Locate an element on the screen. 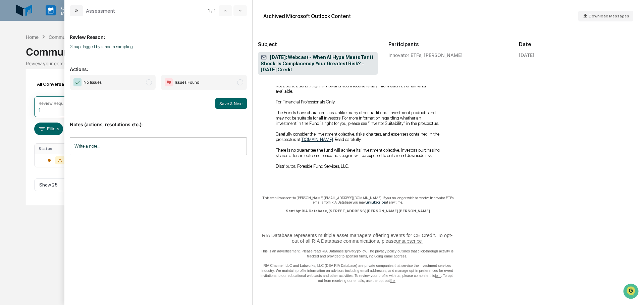 The height and width of the screenshot is (305, 644). button: Save & Next is located at coordinates (231, 103).